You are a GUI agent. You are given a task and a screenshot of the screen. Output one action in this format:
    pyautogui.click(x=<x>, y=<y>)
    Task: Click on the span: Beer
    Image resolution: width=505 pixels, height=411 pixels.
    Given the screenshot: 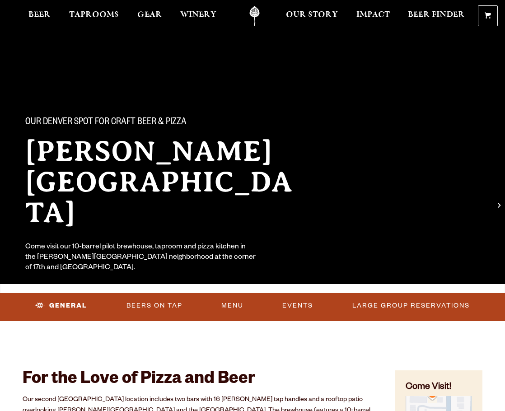 What is the action you would take?
    pyautogui.click(x=39, y=15)
    